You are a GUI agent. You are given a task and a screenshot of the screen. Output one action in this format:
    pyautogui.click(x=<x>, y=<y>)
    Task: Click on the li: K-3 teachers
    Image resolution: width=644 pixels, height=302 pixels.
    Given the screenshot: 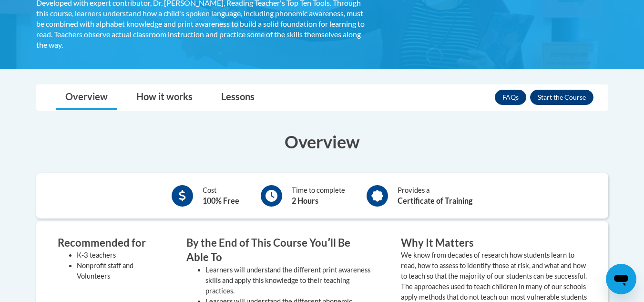 What is the action you would take?
    pyautogui.click(x=117, y=255)
    